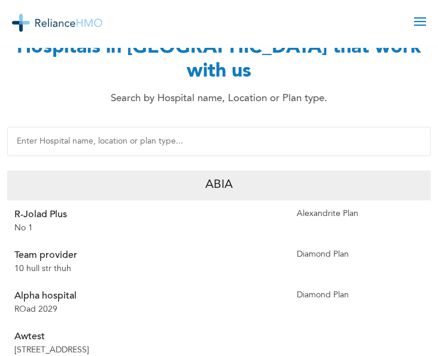  I want to click on input: Enter Hospital name, location or plan type..., so click(219, 141).